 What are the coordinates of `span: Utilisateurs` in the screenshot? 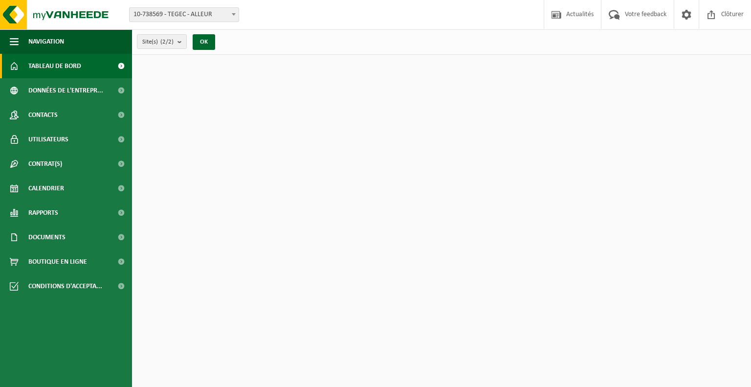 It's located at (48, 139).